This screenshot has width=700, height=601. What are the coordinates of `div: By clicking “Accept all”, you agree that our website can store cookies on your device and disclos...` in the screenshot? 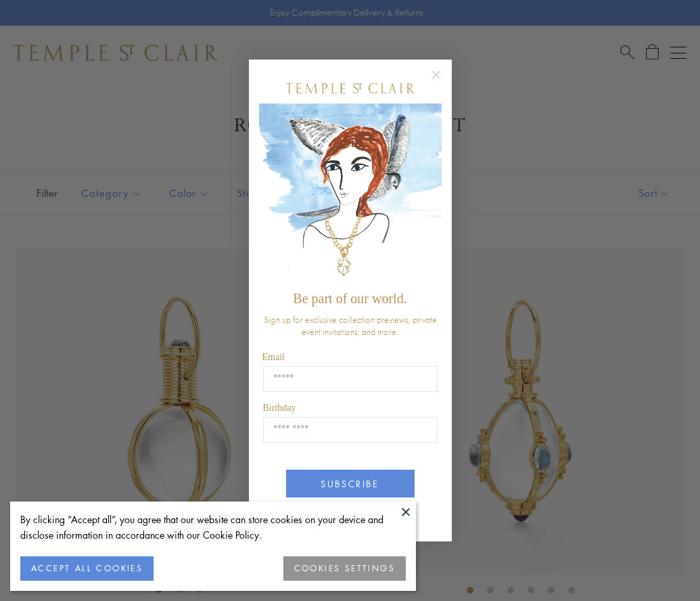 It's located at (213, 527).